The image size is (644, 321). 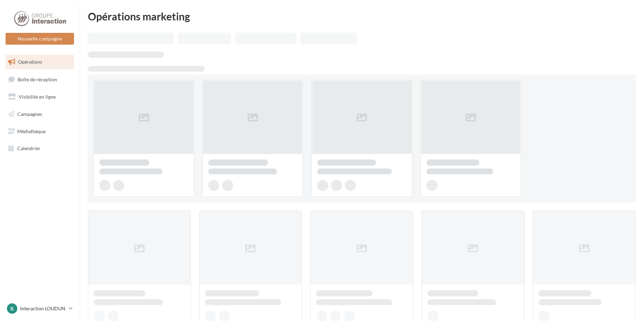 I want to click on span: Visibilité en ligne, so click(x=37, y=96).